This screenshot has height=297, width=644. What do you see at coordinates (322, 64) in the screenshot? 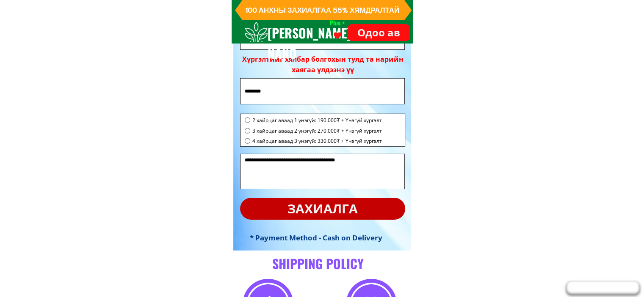
I see `div: Хүргэлтийг хялбар болгохын тулд та нарийн хаягаа үлдээнэ үү` at bounding box center [322, 64].